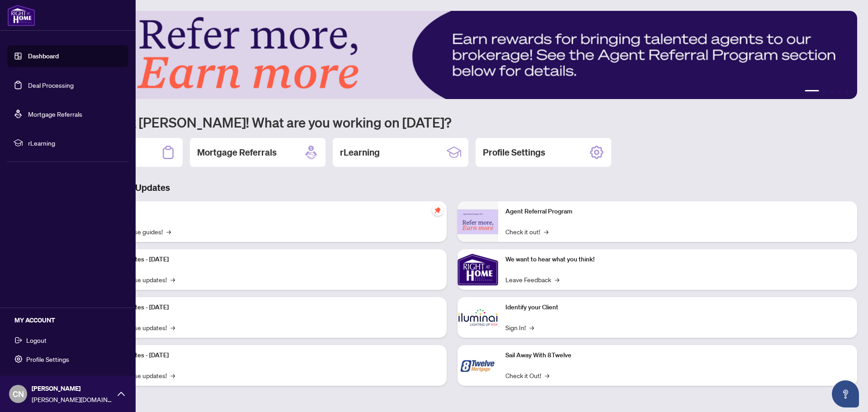 Image resolution: width=868 pixels, height=412 pixels. Describe the element at coordinates (237, 152) in the screenshot. I see `h2: Mortgage Referrals` at that location.